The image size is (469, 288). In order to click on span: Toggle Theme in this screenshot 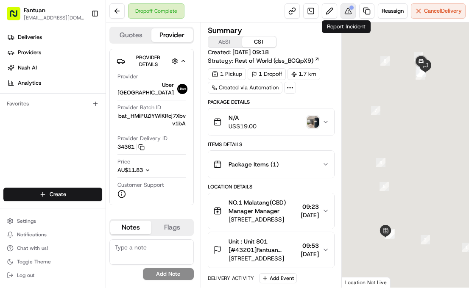, I will do `click(34, 262)`.